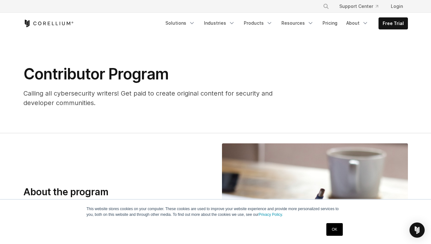 This screenshot has width=431, height=244. Describe the element at coordinates (258, 23) in the screenshot. I see `a: Products` at that location.